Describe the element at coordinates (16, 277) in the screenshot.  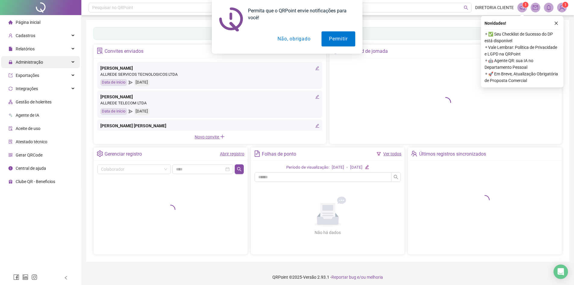
I see `span: facebook` at that location.